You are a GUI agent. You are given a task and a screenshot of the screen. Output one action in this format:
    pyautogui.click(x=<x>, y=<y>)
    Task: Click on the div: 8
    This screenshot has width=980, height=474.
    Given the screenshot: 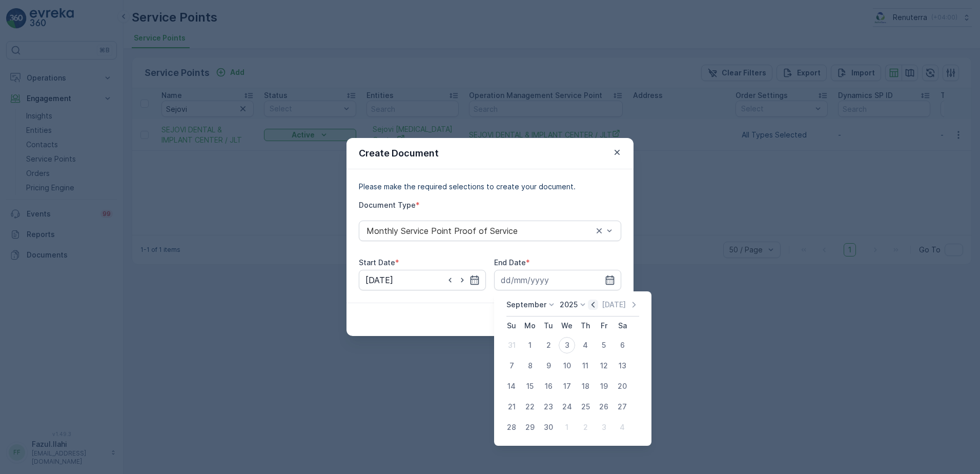 What is the action you would take?
    pyautogui.click(x=530, y=366)
    